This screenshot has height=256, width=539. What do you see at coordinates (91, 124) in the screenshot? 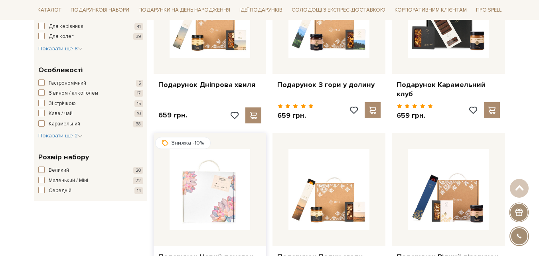
I see `button: Карамельний 38` at bounding box center [91, 124].